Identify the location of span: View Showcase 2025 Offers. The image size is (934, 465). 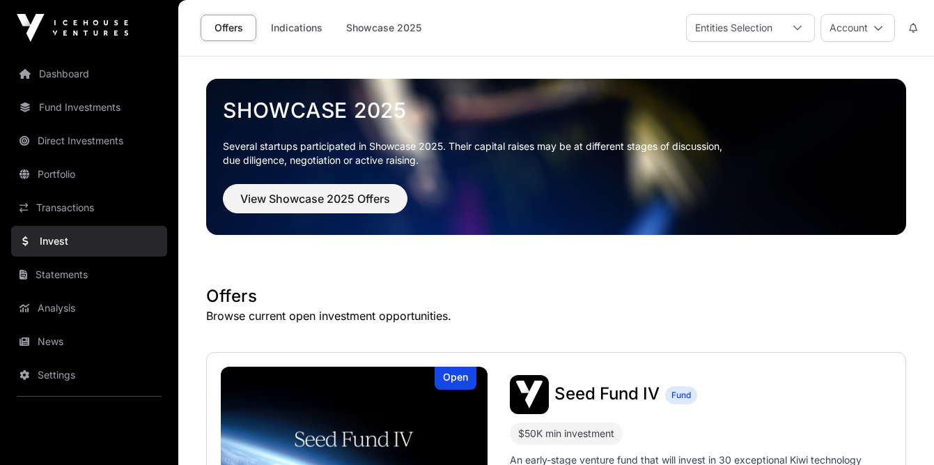
(315, 199).